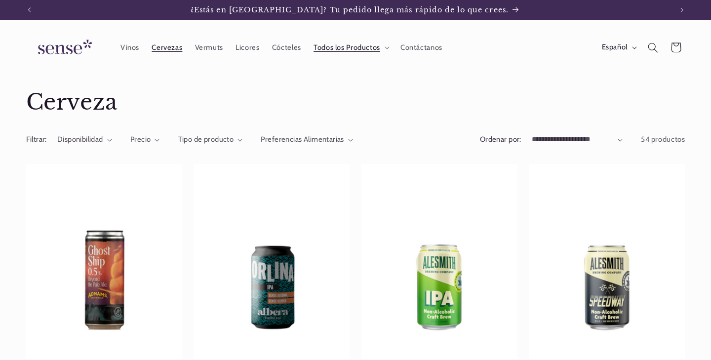  What do you see at coordinates (167, 47) in the screenshot?
I see `span: Cervezas` at bounding box center [167, 47].